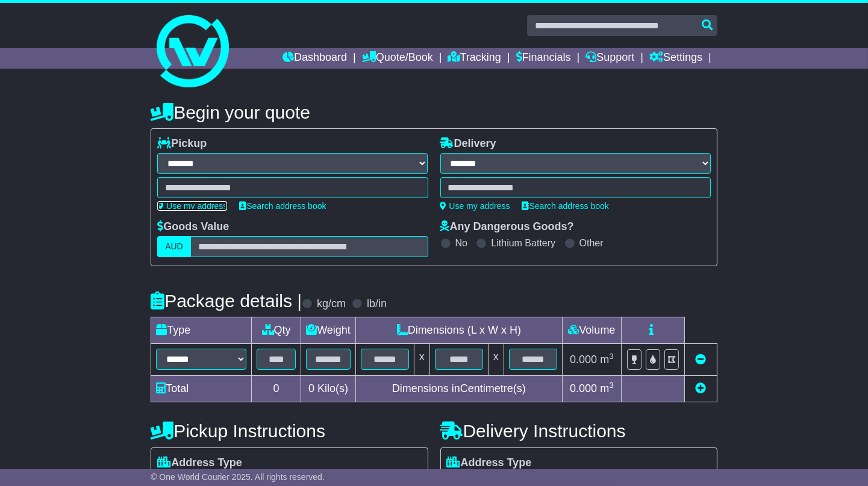 This screenshot has width=868, height=486. Describe the element at coordinates (226, 301) in the screenshot. I see `h4: Package details |` at that location.